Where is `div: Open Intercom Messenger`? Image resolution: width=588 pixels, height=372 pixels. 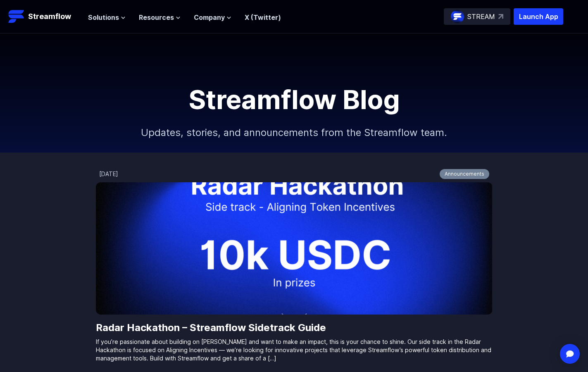 div: Open Intercom Messenger is located at coordinates (570, 354).